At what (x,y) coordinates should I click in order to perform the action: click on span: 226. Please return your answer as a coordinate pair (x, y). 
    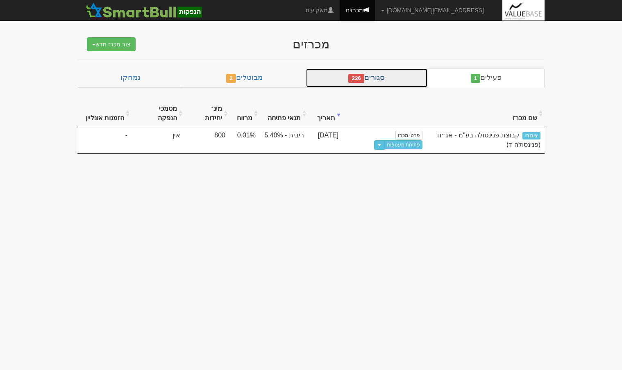
    Looking at the image, I should click on (356, 78).